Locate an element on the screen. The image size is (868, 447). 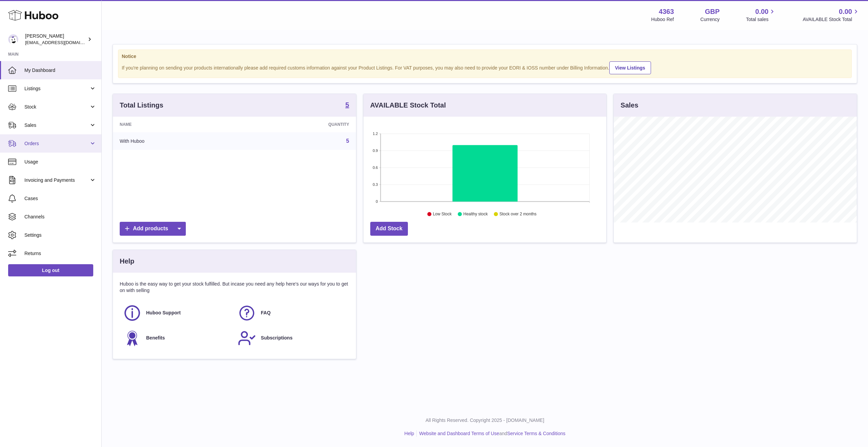
strong: 4363 is located at coordinates (667, 11).